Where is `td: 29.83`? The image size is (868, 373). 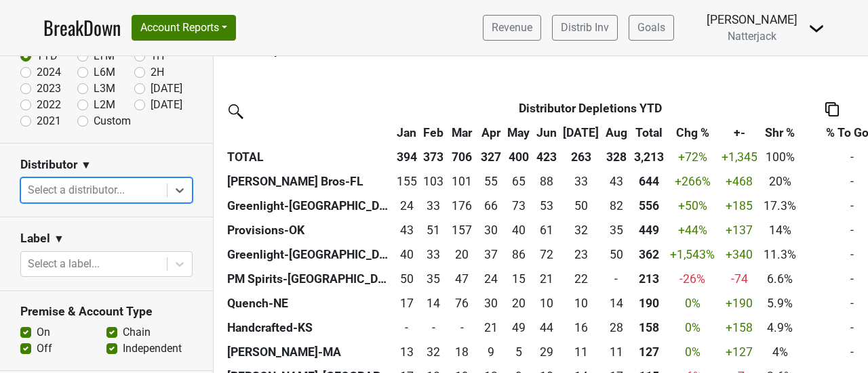
td: 29.83 is located at coordinates (491, 230).